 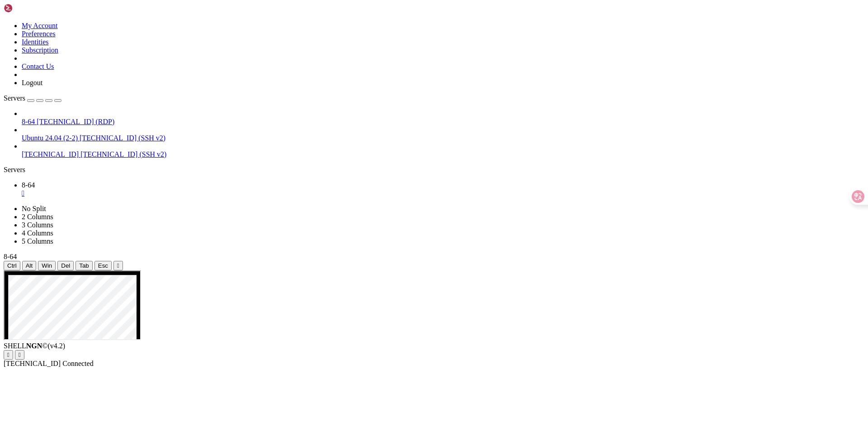 What do you see at coordinates (32, 98) in the screenshot?
I see `a: Servers` at bounding box center [32, 98].